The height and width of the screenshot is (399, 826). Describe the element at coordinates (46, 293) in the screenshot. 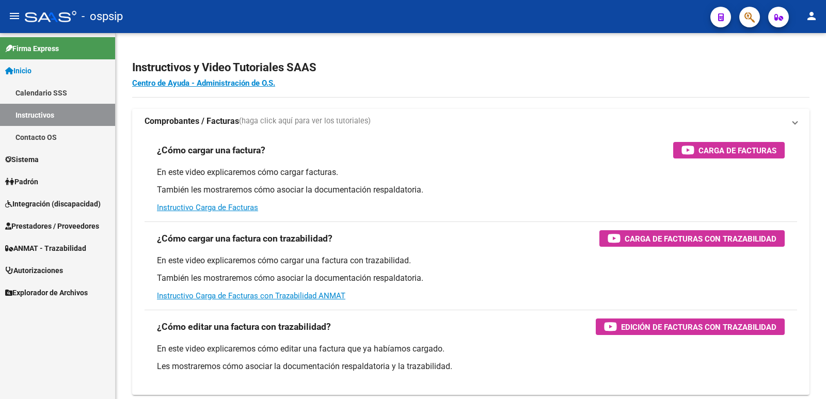

I see `span: Explorador de Archivos` at that location.